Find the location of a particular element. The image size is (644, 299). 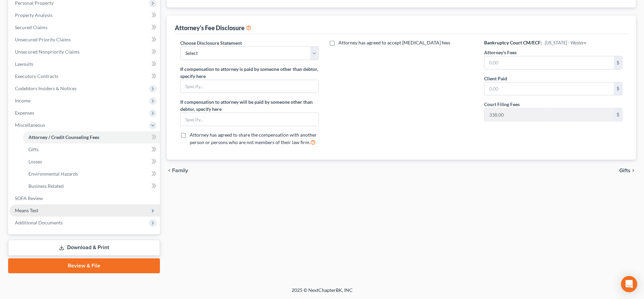

a: Losses is located at coordinates (92, 161).